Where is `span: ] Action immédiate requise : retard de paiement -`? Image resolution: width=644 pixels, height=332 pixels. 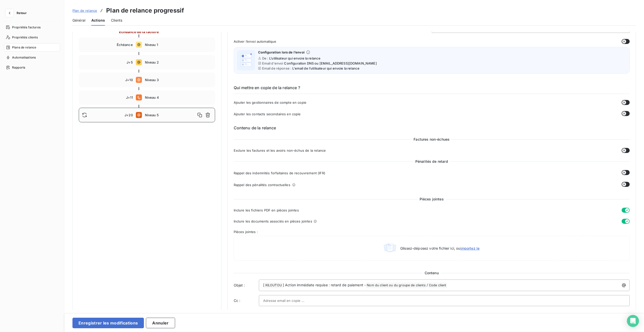
span: ] Action immédiate requise : retard de paiement - is located at coordinates (324, 285).